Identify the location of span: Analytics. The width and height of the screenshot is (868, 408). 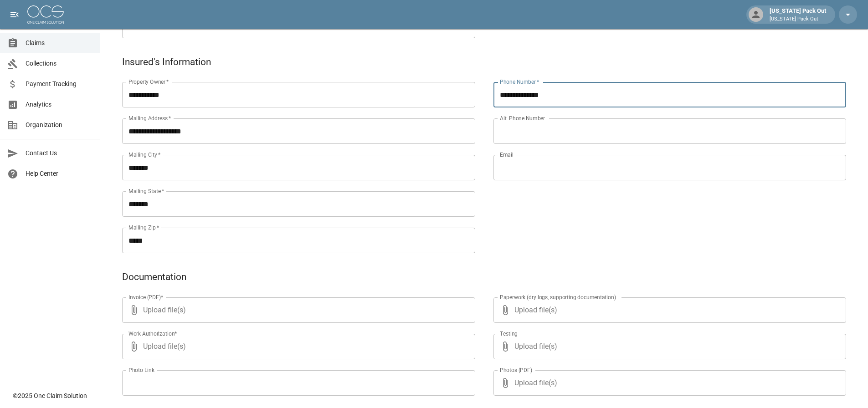
(59, 104).